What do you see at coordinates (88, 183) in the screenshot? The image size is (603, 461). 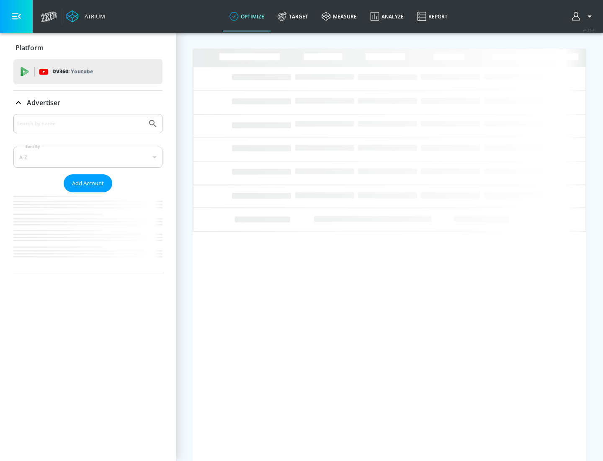 I see `button: Add Account` at bounding box center [88, 183].